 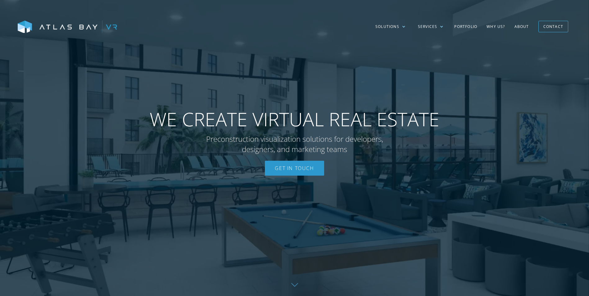 I want to click on img: Atlas Bay VR Logo, so click(x=67, y=27).